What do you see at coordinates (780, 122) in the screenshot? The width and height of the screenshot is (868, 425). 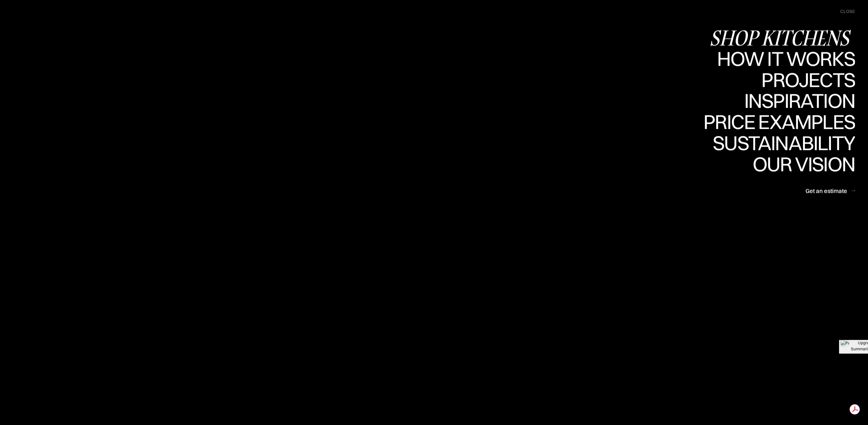 I see `a: Price examplesPrice examples` at bounding box center [780, 122].